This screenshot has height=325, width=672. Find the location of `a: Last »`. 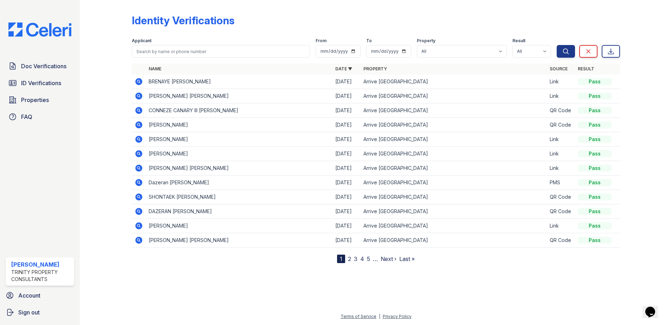

a: Last » is located at coordinates (407, 259).